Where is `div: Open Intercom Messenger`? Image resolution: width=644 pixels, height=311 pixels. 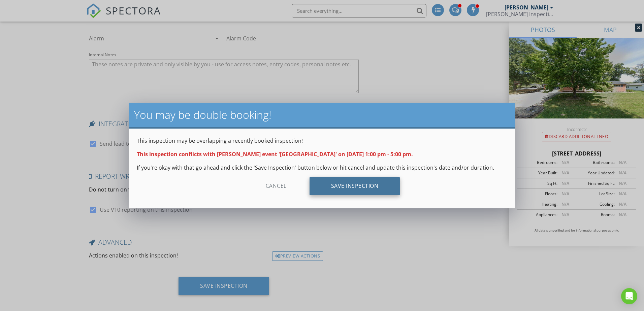
div: Open Intercom Messenger is located at coordinates (629, 296).